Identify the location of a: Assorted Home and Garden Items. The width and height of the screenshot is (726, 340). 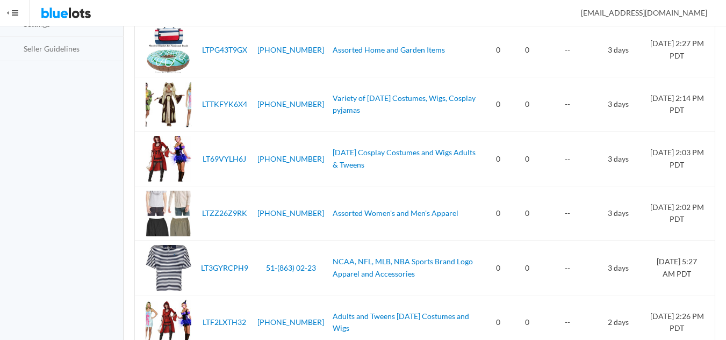
(388, 49).